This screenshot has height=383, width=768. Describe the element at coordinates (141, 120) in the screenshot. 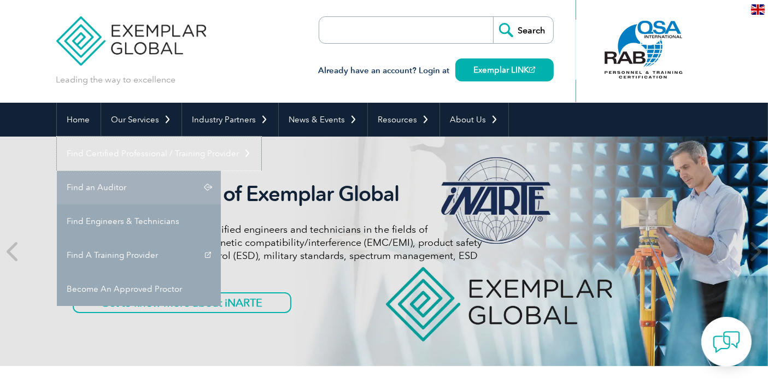

I see `a: Our Services` at that location.